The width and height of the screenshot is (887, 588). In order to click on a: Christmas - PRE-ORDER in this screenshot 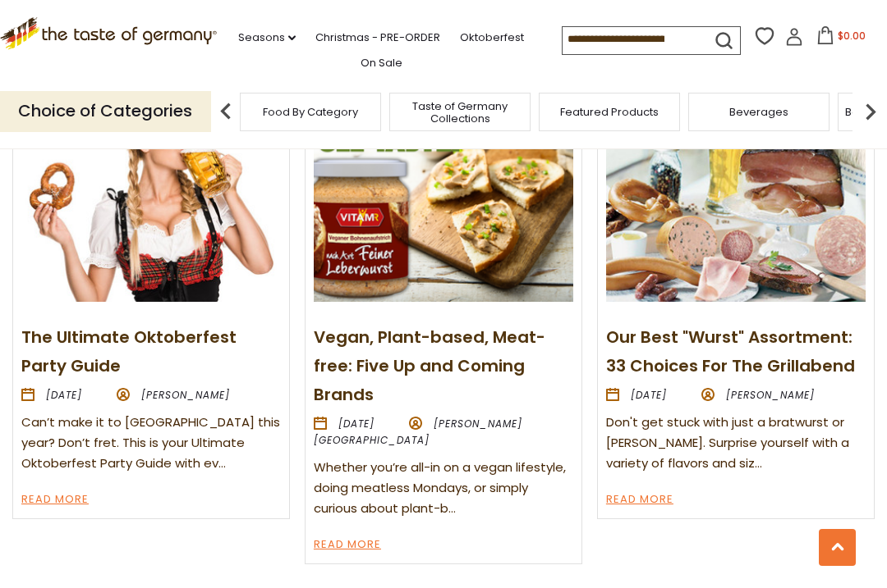, I will do `click(377, 38)`.